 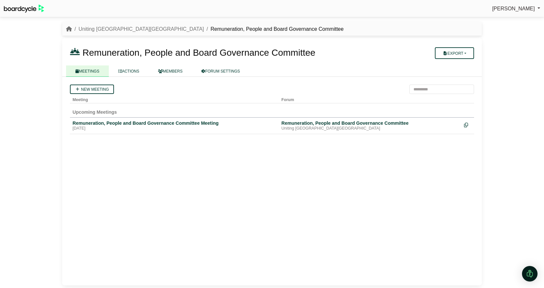 What do you see at coordinates (199, 52) in the screenshot?
I see `span: Remuneration, People and Board Governance Committee` at bounding box center [199, 52].